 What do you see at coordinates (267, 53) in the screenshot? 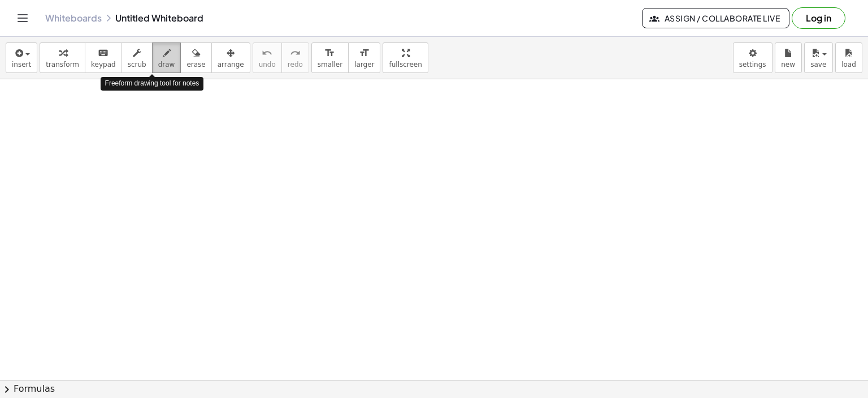
I see `i: undo` at bounding box center [267, 53].